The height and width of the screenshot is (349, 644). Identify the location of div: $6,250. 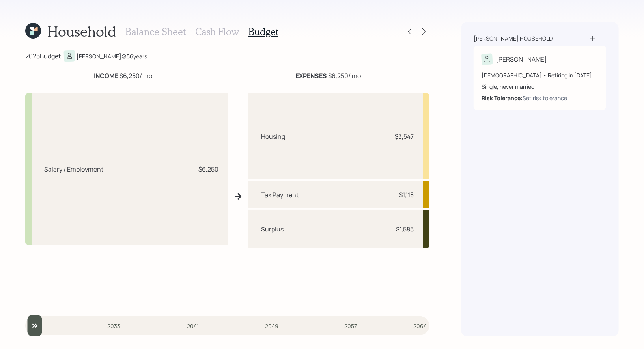
(208, 169).